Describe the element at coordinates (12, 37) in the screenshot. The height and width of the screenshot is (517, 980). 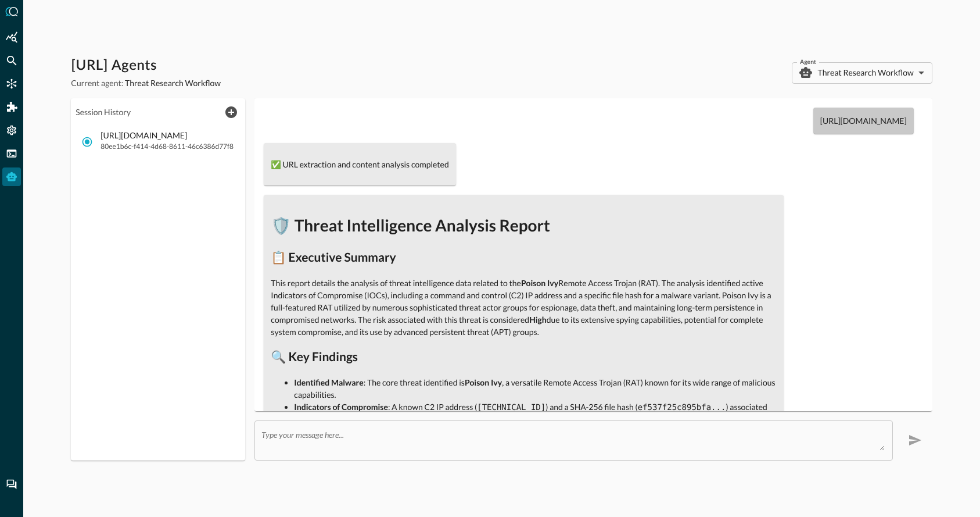
I see `div: Summary Insights` at that location.